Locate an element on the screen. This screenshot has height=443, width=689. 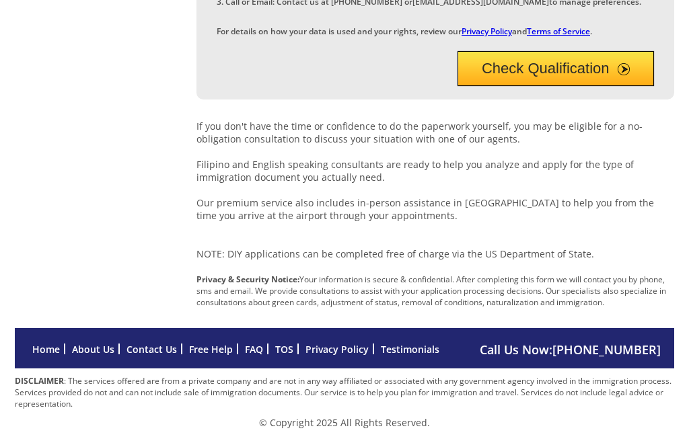
a: FAQ is located at coordinates (254, 350).